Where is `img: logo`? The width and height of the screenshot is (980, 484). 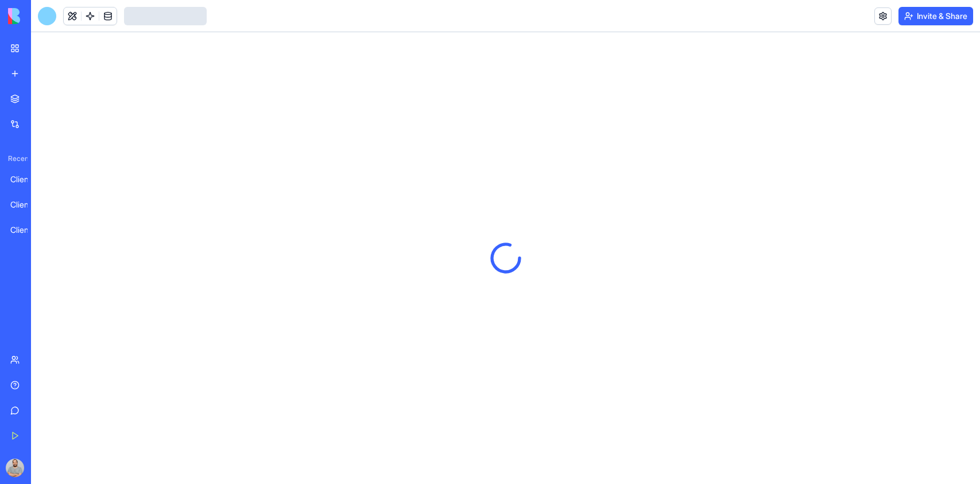
img: logo is located at coordinates (44, 16).